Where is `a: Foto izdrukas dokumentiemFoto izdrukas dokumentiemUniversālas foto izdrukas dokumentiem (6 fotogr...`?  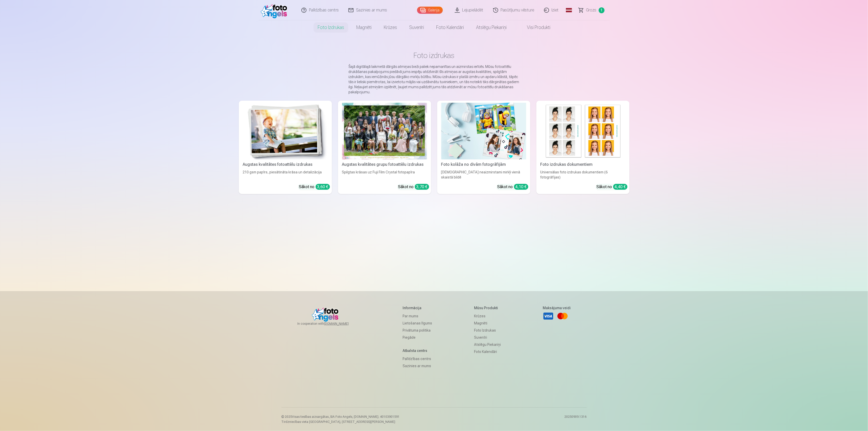
a: Foto izdrukas dokumentiemFoto izdrukas dokumentiemUniversālas foto izdrukas dokumentiem (6 fotogr... is located at coordinates (583, 147).